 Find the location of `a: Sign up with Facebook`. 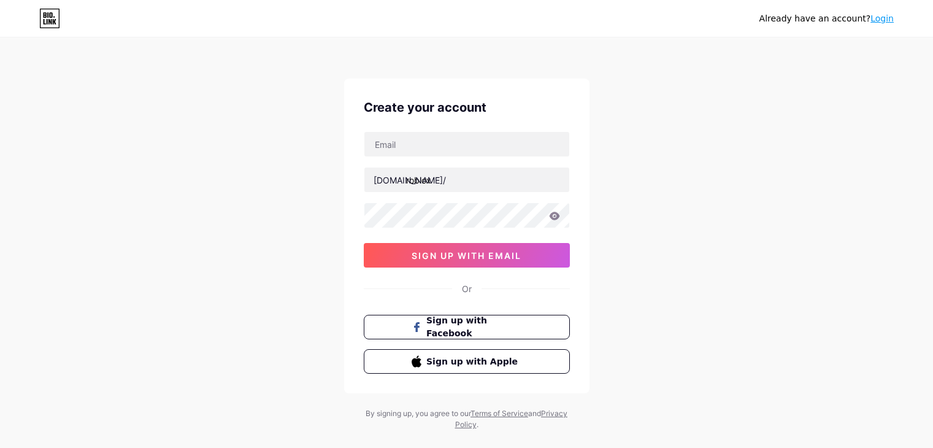

a: Sign up with Facebook is located at coordinates (467, 327).